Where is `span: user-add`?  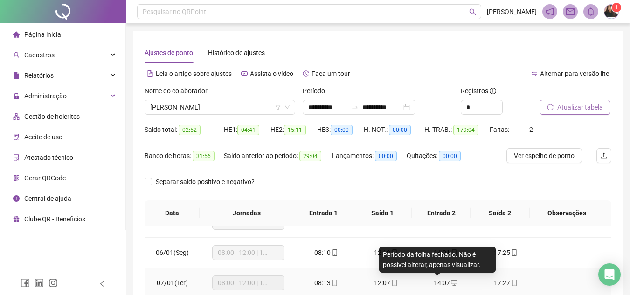
span: user-add is located at coordinates (16, 55).